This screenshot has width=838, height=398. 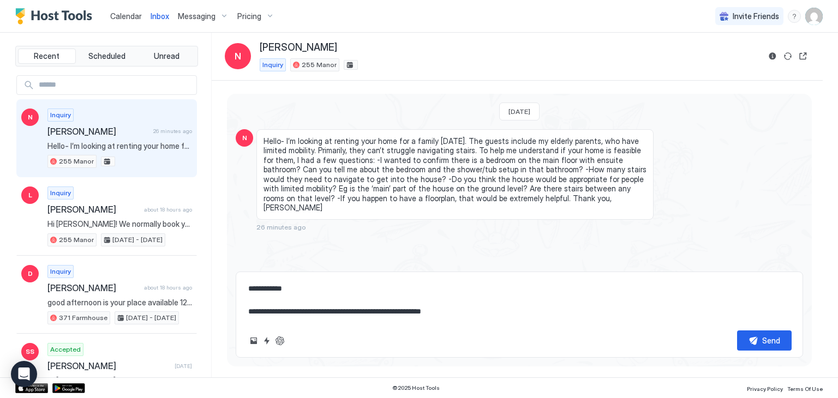 I want to click on button: Upload image, so click(x=254, y=341).